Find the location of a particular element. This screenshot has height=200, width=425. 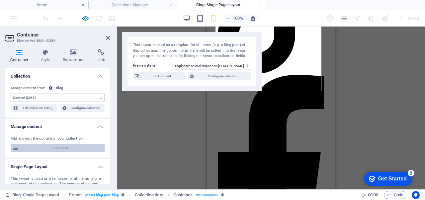

i: This element is bound to a collection is located at coordinates (222, 195).